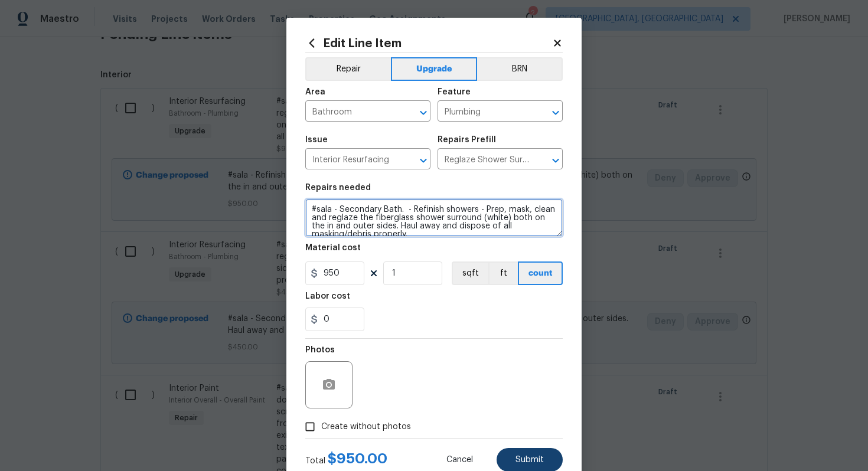 The width and height of the screenshot is (868, 471). Describe the element at coordinates (434, 69) in the screenshot. I see `button: Upgrade` at that location.